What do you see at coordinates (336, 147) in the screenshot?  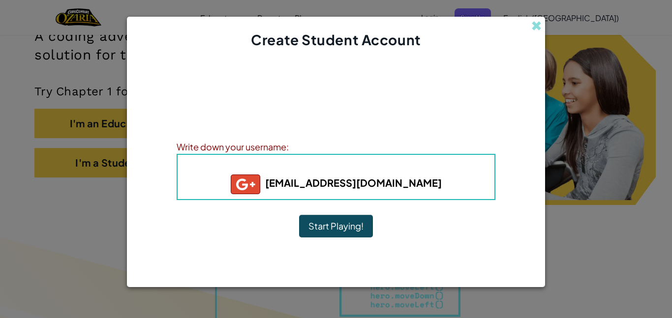 I see `div: Write down your username:` at bounding box center [336, 147].